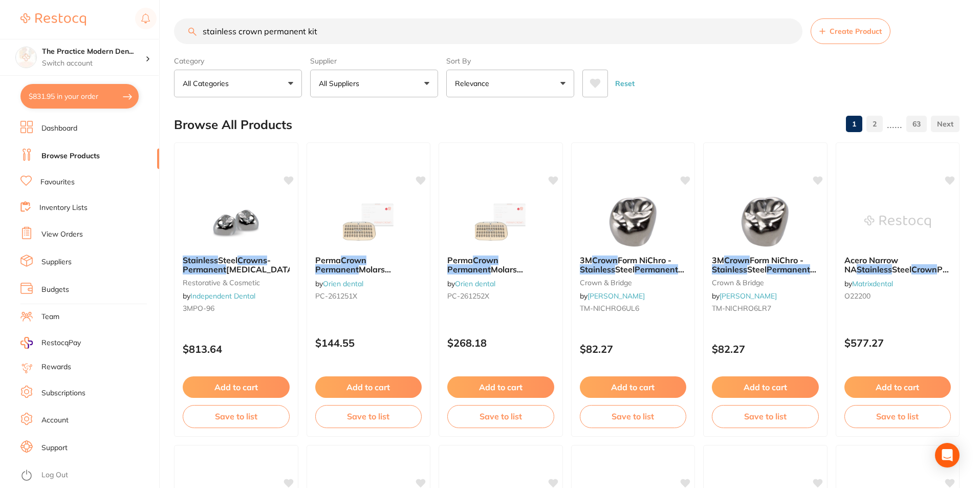 This screenshot has width=980, height=488. Describe the element at coordinates (511, 84) in the screenshot. I see `button: Relevance` at that location.